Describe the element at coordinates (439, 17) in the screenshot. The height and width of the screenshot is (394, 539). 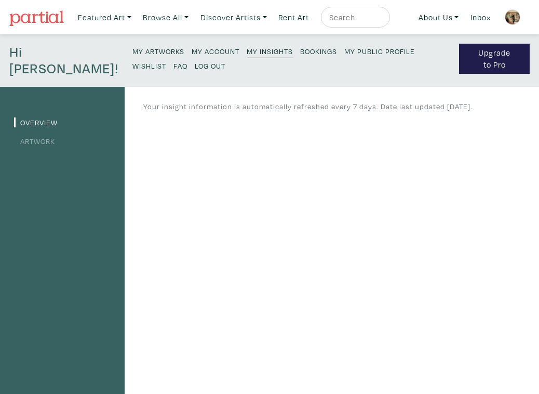
I see `a: About Us` at that location.